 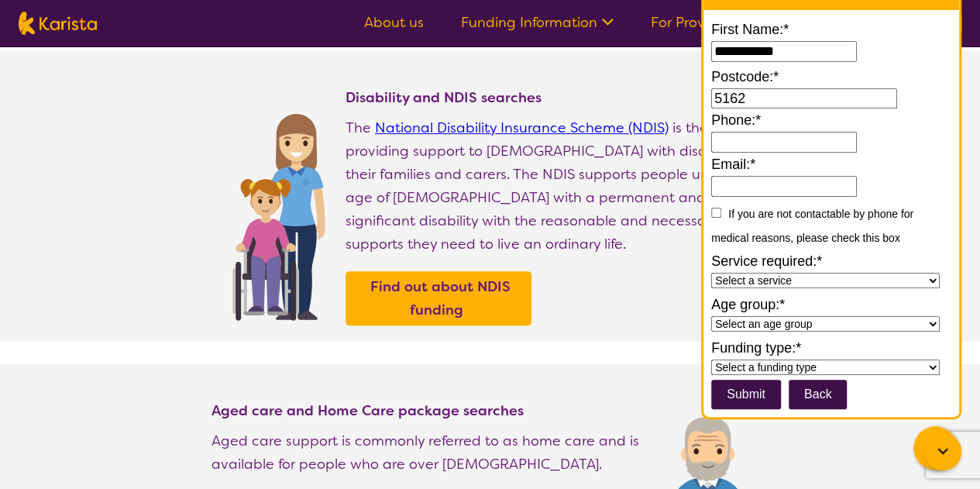 What do you see at coordinates (429, 410) in the screenshot?
I see `h4: Aged care and Home Care package searches` at bounding box center [429, 410].